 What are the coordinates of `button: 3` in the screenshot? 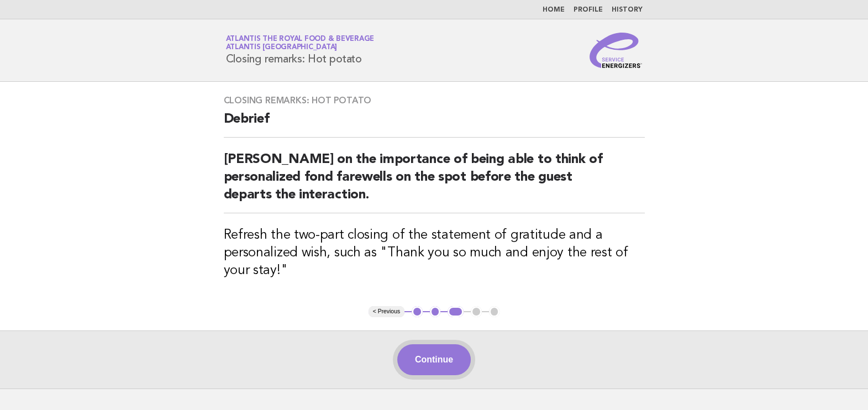 It's located at (455, 312).